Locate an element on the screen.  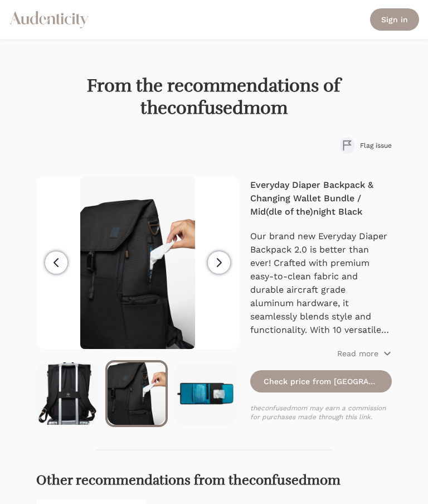
img: Front view of horizontal opened black changing wallet with blue interior against a white backgrou... is located at coordinates (206, 394).